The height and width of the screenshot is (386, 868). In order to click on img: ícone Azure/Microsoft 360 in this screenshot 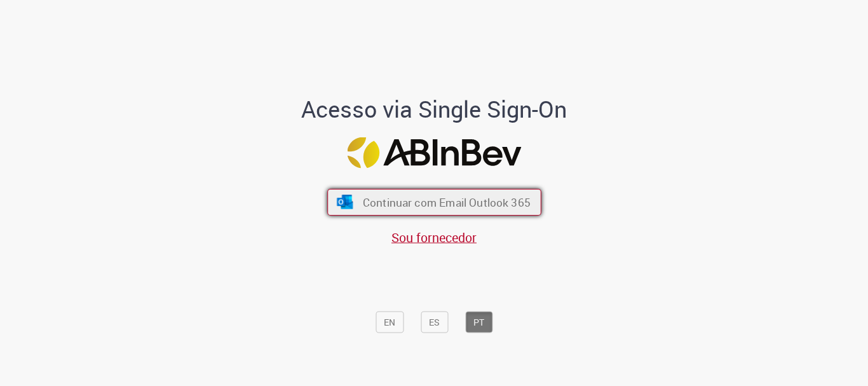, I will do `click(345, 202)`.